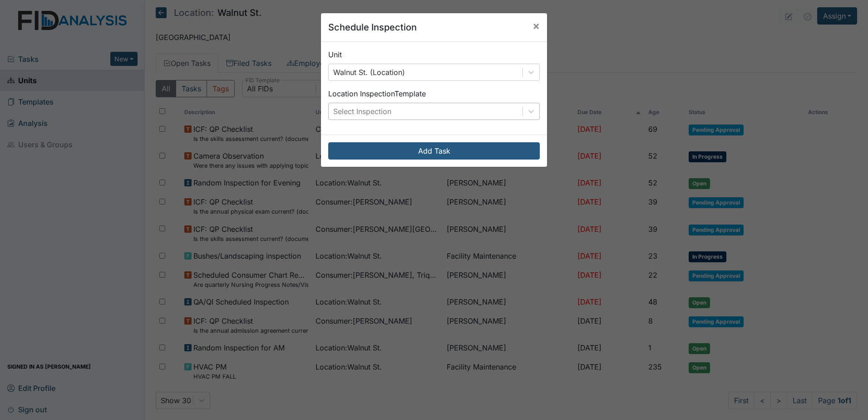 This screenshot has width=868, height=420. Describe the element at coordinates (362, 112) in the screenshot. I see `div: Select Inspection` at that location.